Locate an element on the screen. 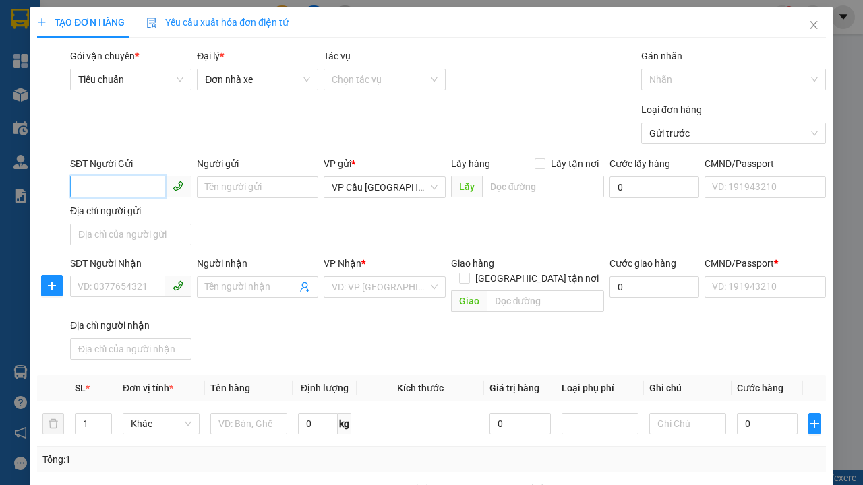 This screenshot has height=485, width=863. label: Loại đơn hàng is located at coordinates (672, 110).